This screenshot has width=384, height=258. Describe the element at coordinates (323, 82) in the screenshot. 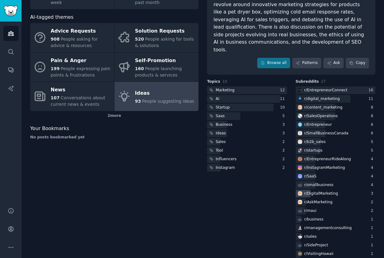

I see `span: 27` at that location.